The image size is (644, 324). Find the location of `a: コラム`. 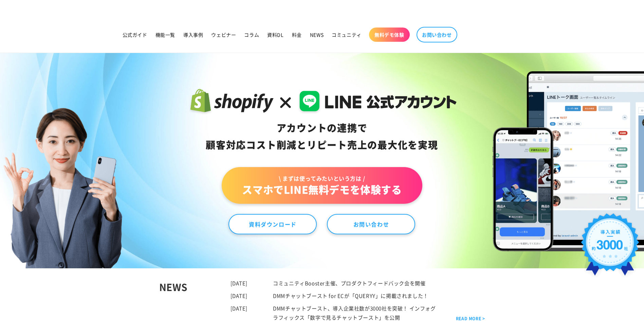

a: コラム is located at coordinates (251, 35).